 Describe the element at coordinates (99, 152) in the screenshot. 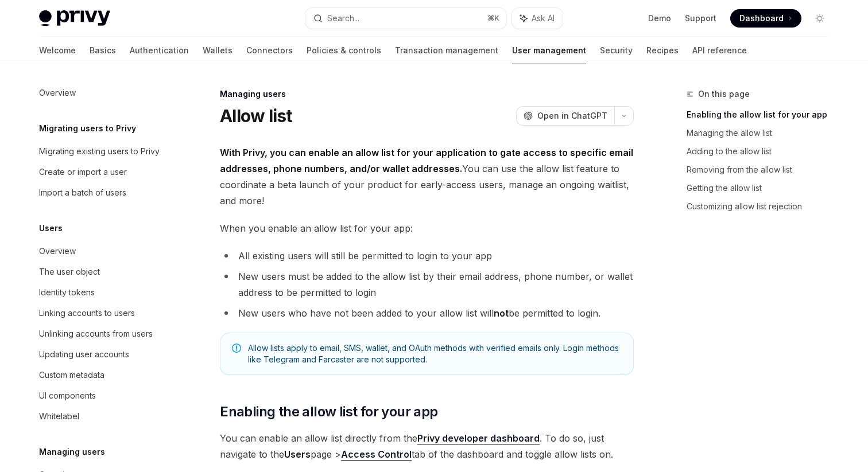

I see `div: Migrating existing users to Privy` at that location.